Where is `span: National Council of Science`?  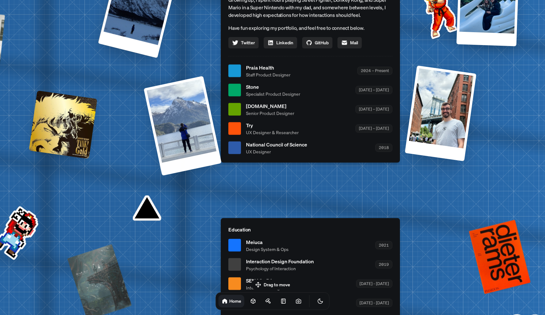 span: National Council of Science is located at coordinates (277, 144).